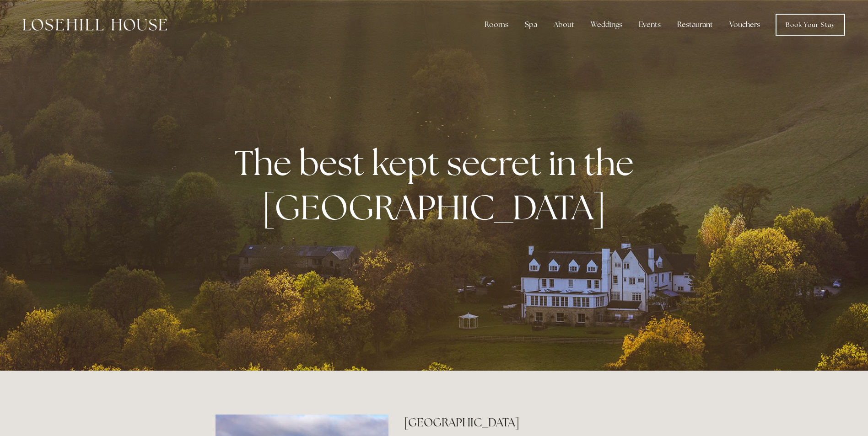  Describe the element at coordinates (95, 25) in the screenshot. I see `img: Losehill House` at that location.